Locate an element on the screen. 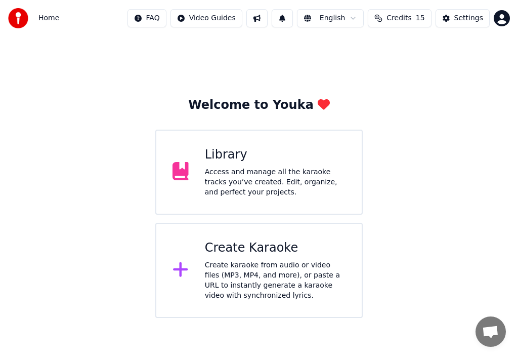 The image size is (518, 357). span: 15 is located at coordinates (420, 18).